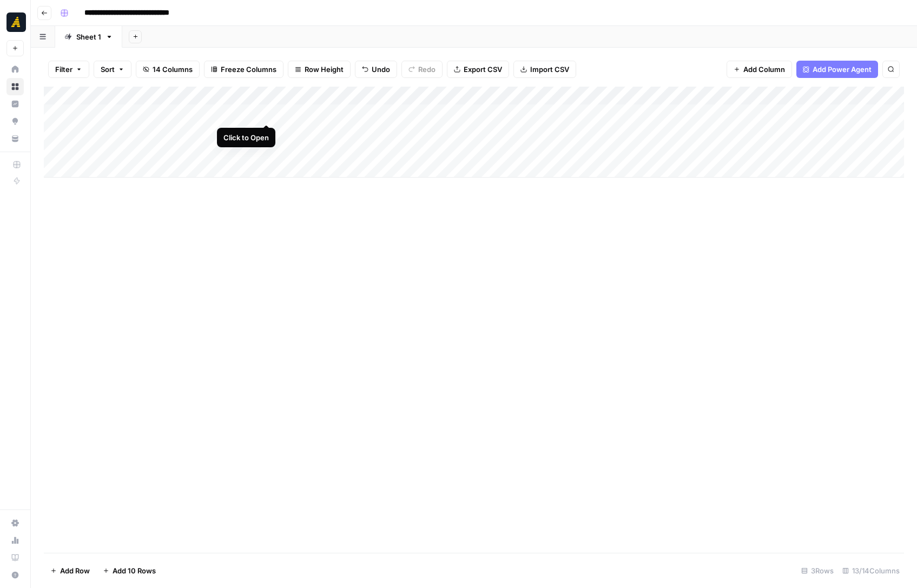 This screenshot has width=917, height=588. What do you see at coordinates (173, 69) in the screenshot?
I see `span: 14 Columns` at bounding box center [173, 69].